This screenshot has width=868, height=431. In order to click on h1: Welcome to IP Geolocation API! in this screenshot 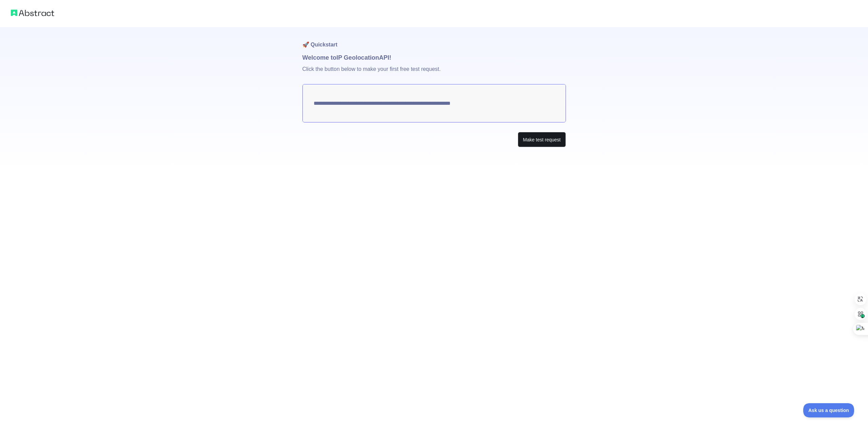, I will do `click(434, 58)`.